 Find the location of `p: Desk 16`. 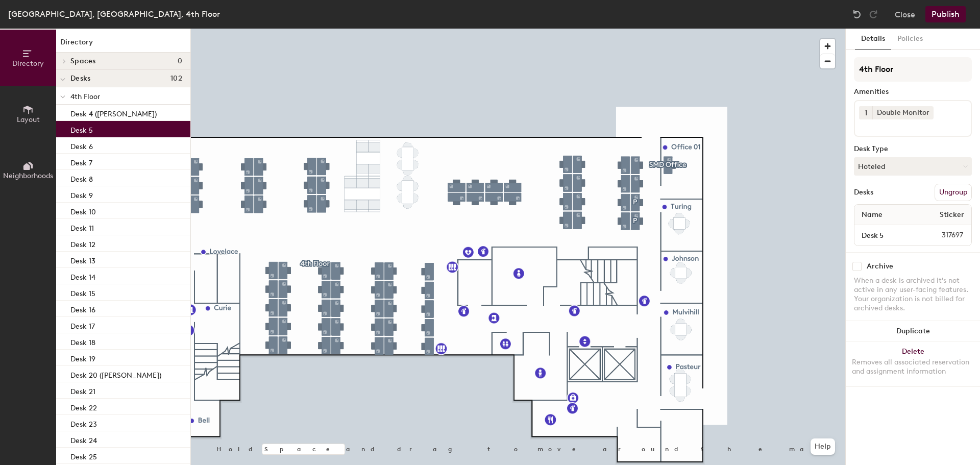

p: Desk 16 is located at coordinates (83, 308).